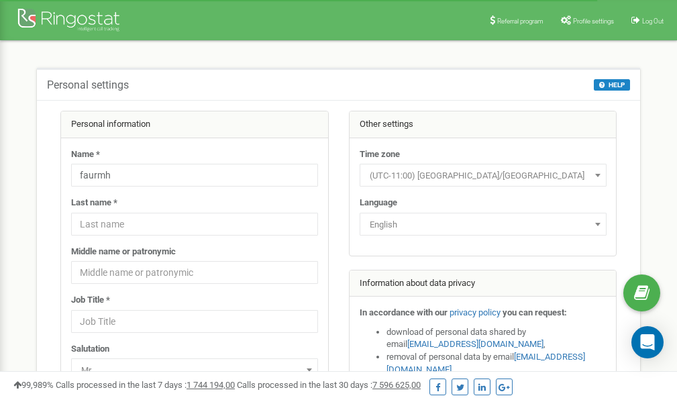 The height and width of the screenshot is (402, 677). Describe the element at coordinates (85, 154) in the screenshot. I see `label: Name *` at that location.